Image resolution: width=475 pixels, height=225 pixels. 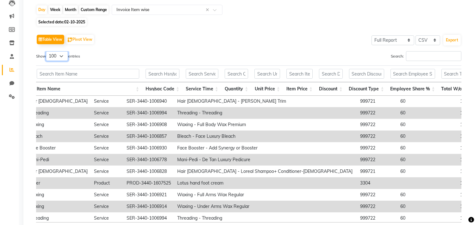 I want to click on th: Hsn/sac Code: activate to sort column ascending, so click(x=162, y=89).